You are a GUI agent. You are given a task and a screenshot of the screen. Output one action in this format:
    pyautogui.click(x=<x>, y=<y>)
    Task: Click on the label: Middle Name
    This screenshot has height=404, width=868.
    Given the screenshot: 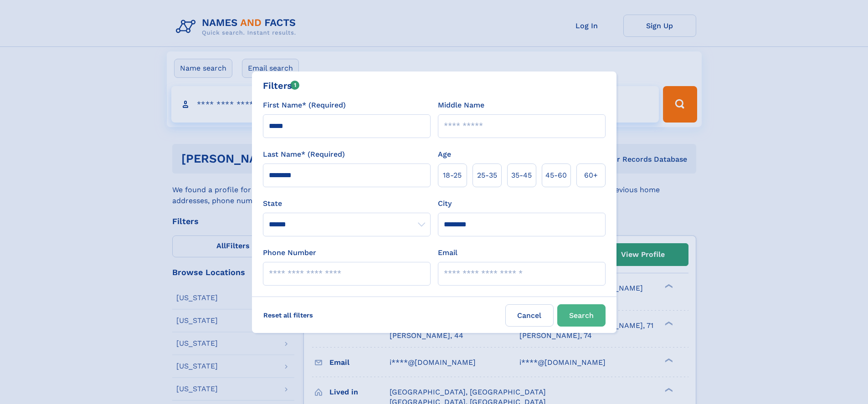 What is the action you would take?
    pyautogui.click(x=461, y=105)
    